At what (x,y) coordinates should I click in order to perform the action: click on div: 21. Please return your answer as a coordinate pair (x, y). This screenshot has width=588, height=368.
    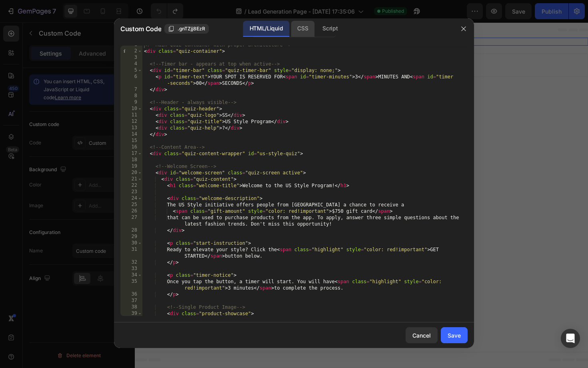
    Looking at the image, I should click on (131, 179).